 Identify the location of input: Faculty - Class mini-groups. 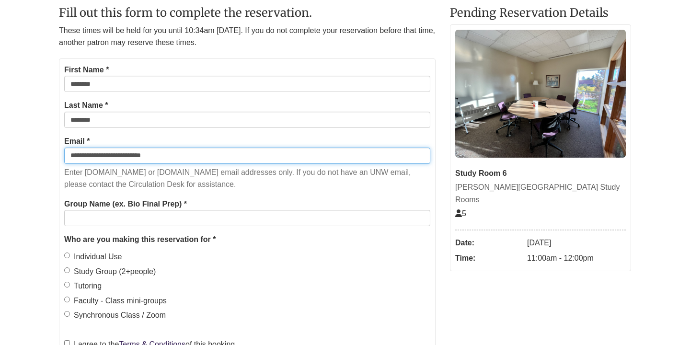
(67, 300).